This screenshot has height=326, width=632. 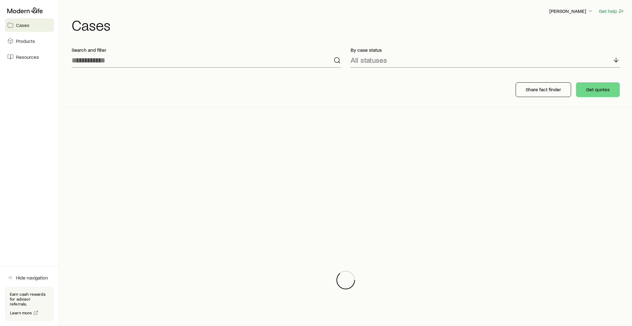 What do you see at coordinates (597, 90) in the screenshot?
I see `a: Get quotes` at bounding box center [597, 90].